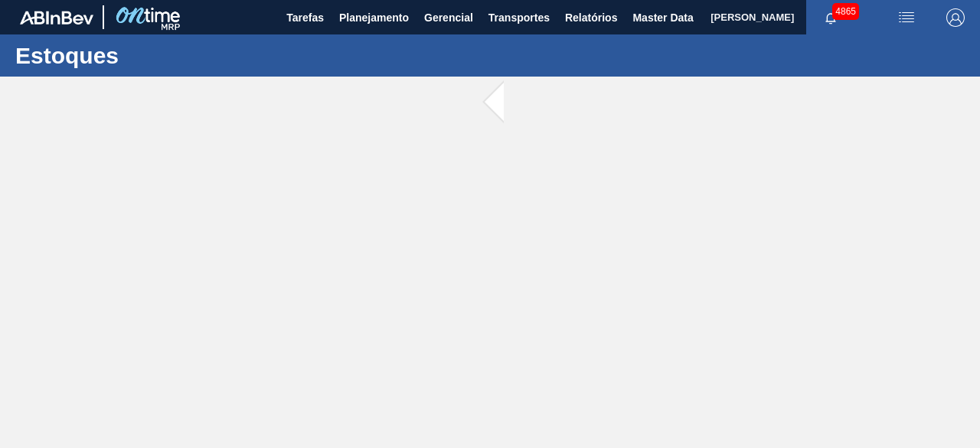  I want to click on span: Master Data, so click(663, 18).